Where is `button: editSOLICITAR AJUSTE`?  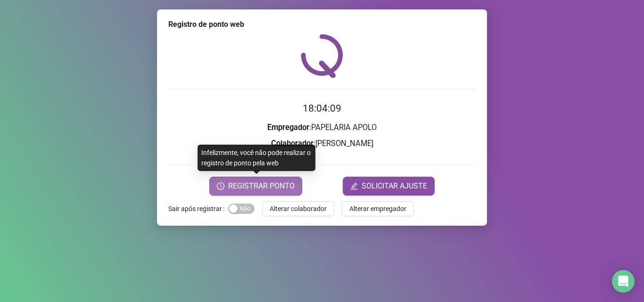
button: editSOLICITAR AJUSTE is located at coordinates (389, 186).